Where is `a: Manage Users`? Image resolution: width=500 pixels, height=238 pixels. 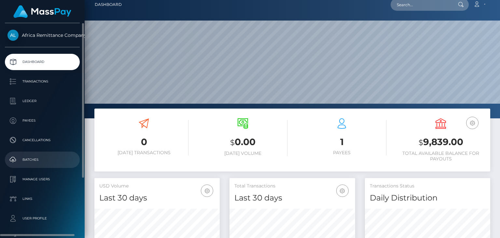
a: Manage Users is located at coordinates (42, 179).